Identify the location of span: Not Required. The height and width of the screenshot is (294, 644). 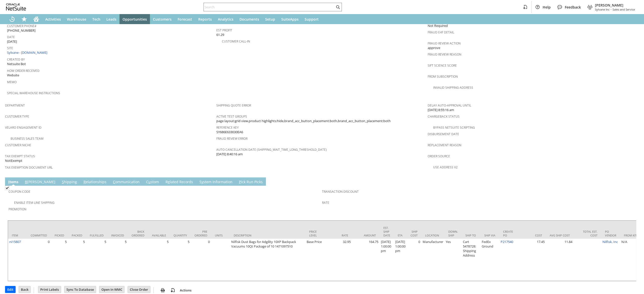
(438, 26).